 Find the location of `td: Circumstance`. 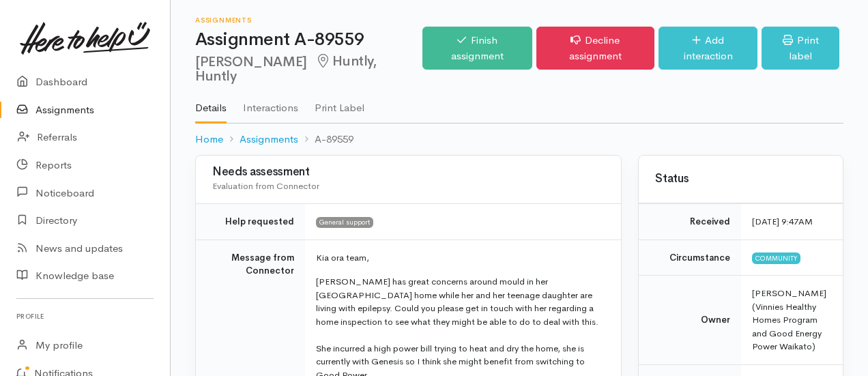

td: Circumstance is located at coordinates (690, 258).